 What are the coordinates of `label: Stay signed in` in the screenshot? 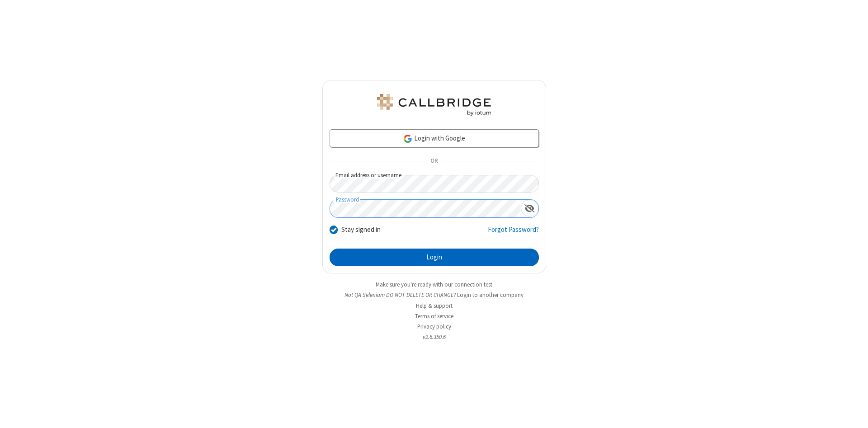 It's located at (361, 230).